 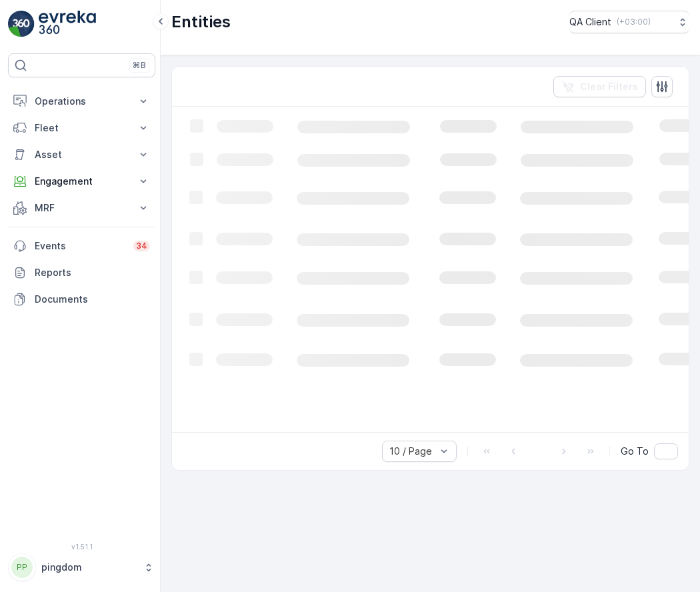 What do you see at coordinates (81, 102) in the screenshot?
I see `button: Operations` at bounding box center [81, 102].